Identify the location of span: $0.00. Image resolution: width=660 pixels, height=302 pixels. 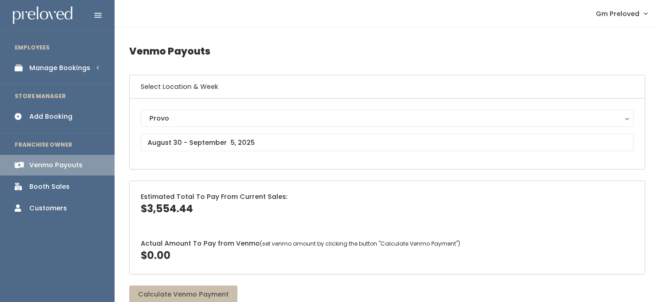
(155, 255).